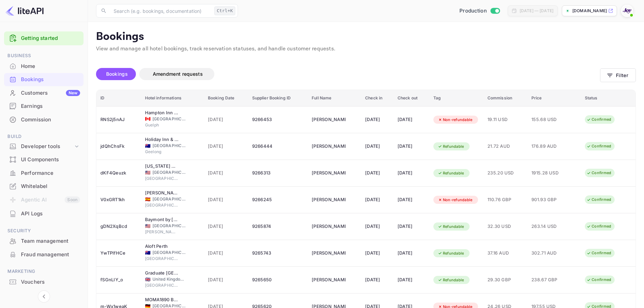 Image resolution: width=644 pixels, height=308 pixels. What do you see at coordinates (119, 280) in the screenshot?
I see `div: fSGnLIY_o` at bounding box center [119, 280].